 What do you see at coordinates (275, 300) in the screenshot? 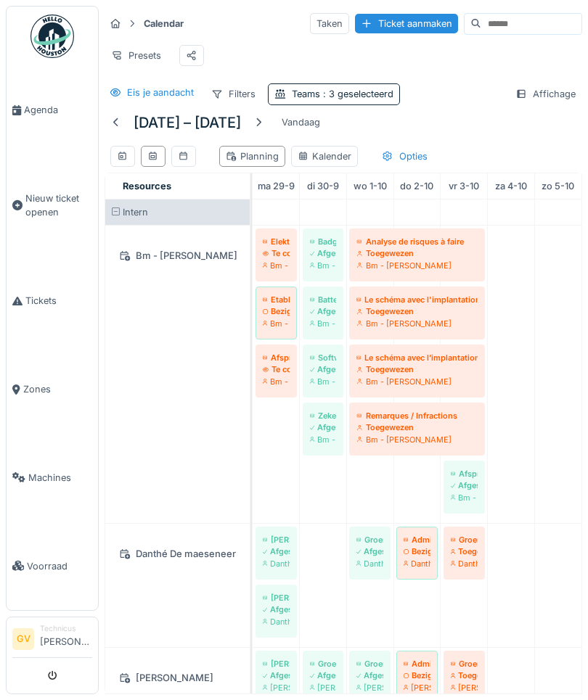
I see `div: Etablissement des plans électriques au siège` at bounding box center [275, 300].